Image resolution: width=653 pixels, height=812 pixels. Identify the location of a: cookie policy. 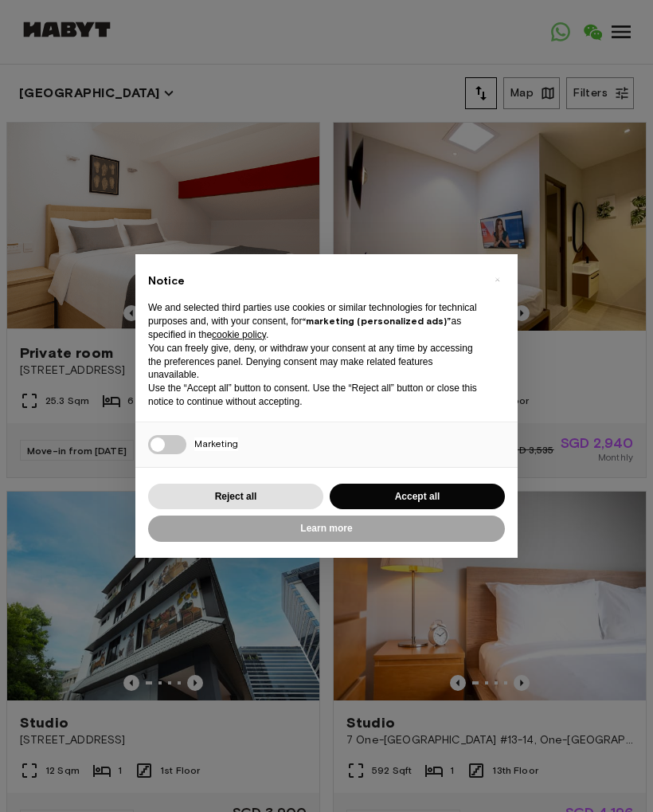
(239, 335).